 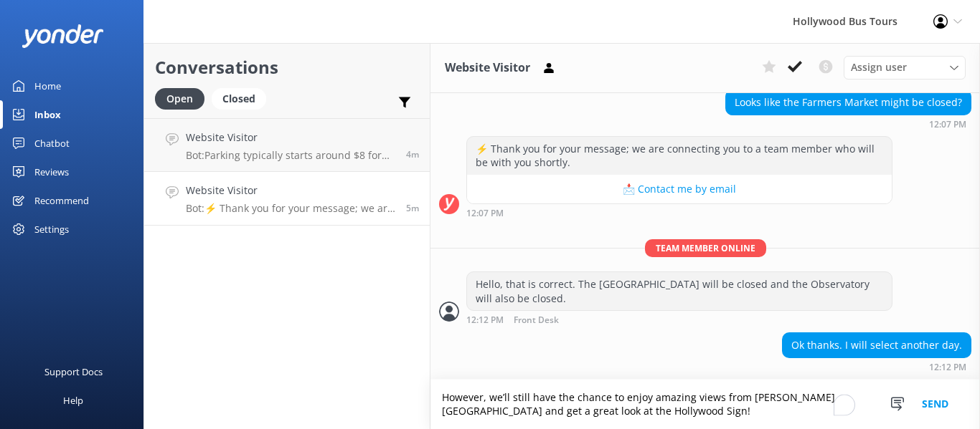 What do you see at coordinates (679, 189) in the screenshot?
I see `button: 📩 Contact me by email` at bounding box center [679, 189].